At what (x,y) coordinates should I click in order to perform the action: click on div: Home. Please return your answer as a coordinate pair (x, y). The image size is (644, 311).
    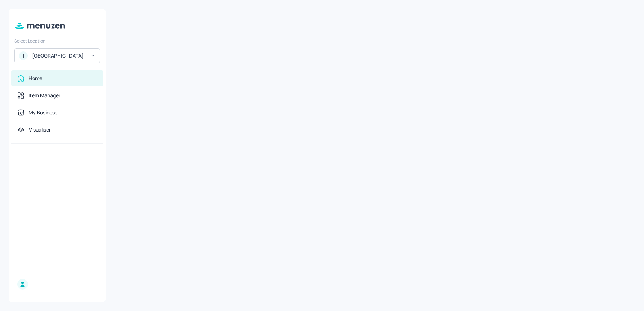
    Looking at the image, I should click on (35, 79).